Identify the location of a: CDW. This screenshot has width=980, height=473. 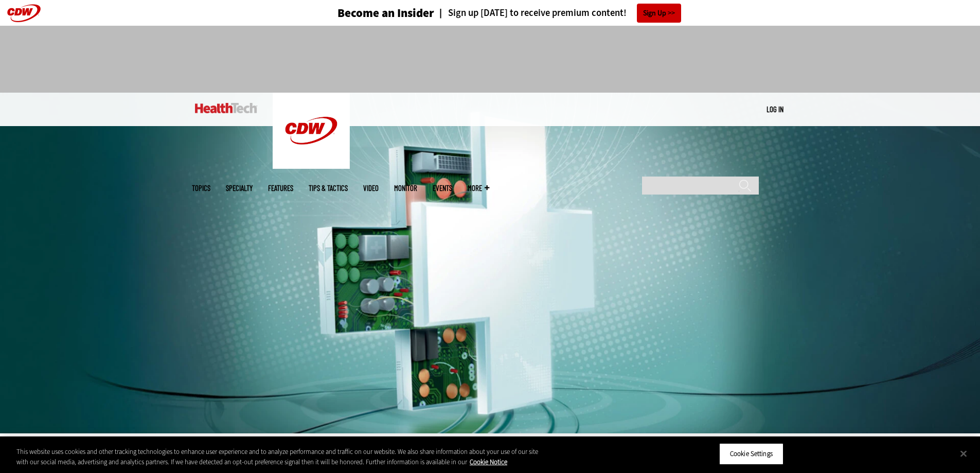
(312, 166).